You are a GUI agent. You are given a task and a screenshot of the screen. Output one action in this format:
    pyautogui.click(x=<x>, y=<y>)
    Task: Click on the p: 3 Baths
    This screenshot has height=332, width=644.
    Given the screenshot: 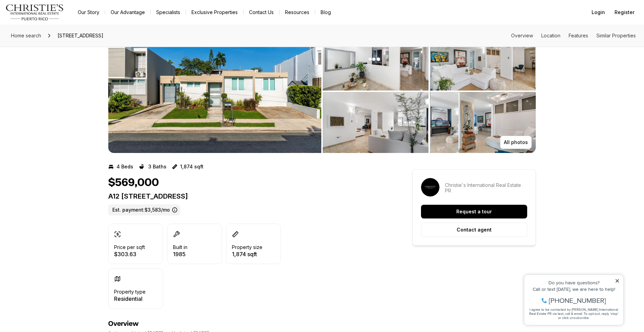 What is the action you would take?
    pyautogui.click(x=157, y=166)
    